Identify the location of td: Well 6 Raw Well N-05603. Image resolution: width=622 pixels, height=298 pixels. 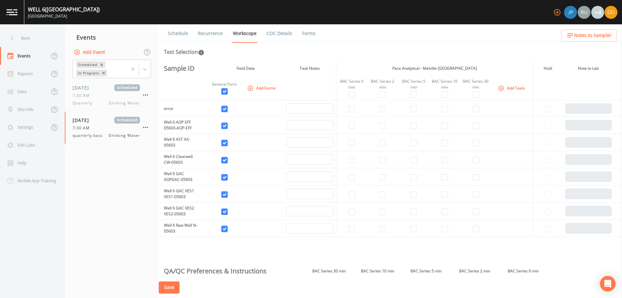
(180, 228).